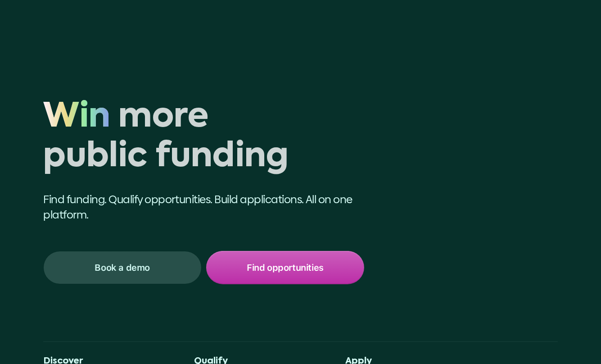 The image size is (601, 364). I want to click on h1: Win more public funding, so click(204, 137).